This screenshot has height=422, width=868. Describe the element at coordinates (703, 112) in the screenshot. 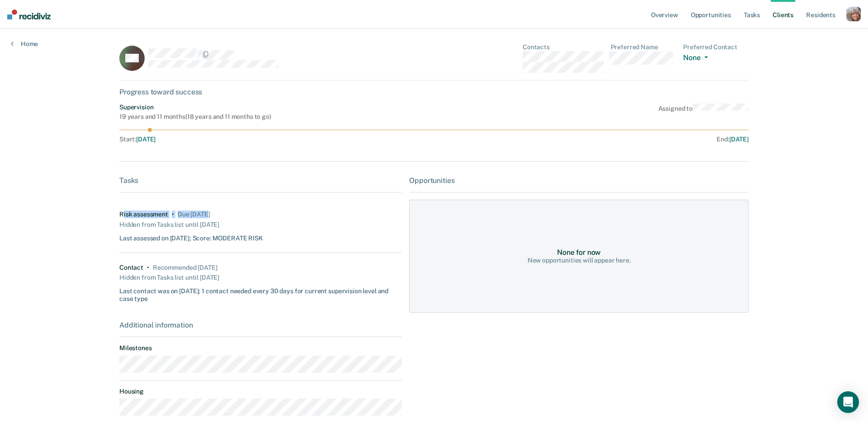

I see `div: Assigned to` at that location.